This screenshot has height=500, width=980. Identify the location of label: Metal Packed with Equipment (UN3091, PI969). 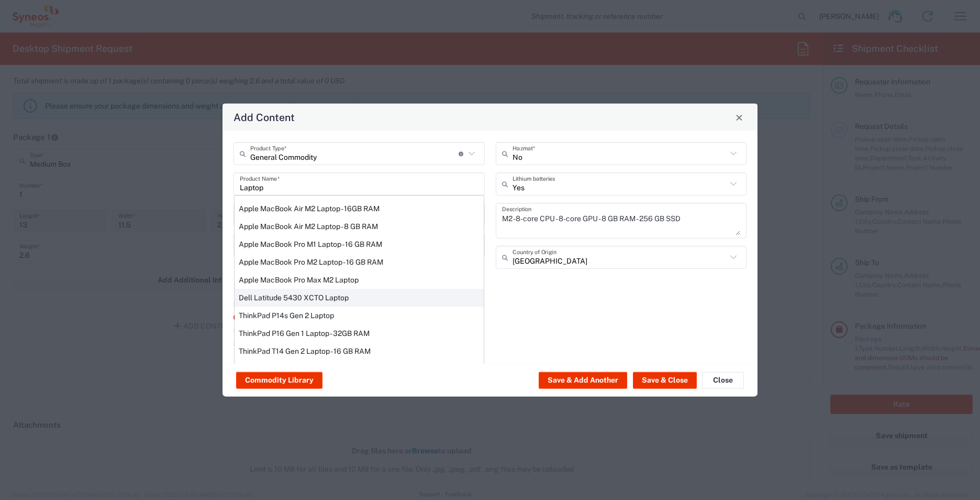
(319, 331).